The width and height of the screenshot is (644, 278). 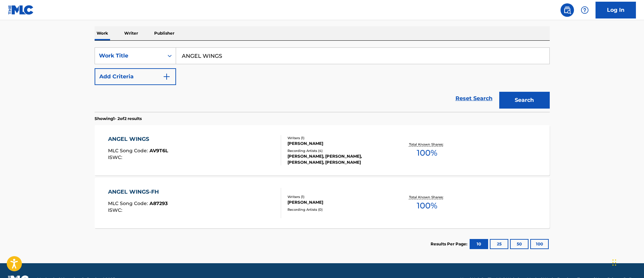 What do you see at coordinates (338, 210) in the screenshot?
I see `div: Recording Artists ( 0 )` at bounding box center [338, 210].